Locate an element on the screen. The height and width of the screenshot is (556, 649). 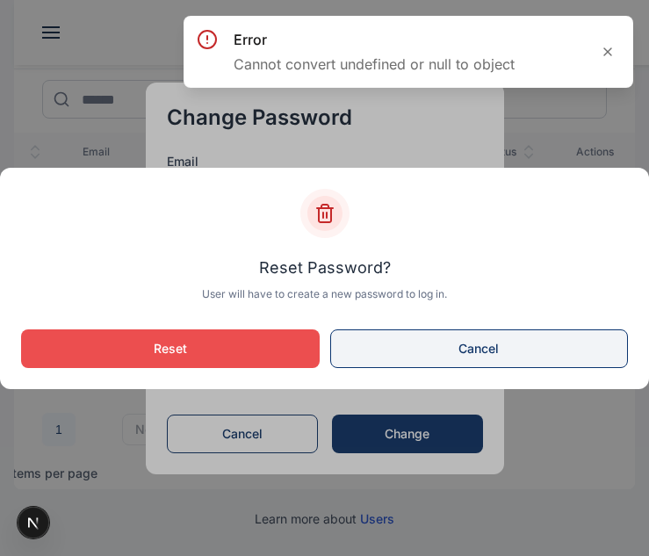
button: Reset is located at coordinates (170, 348).